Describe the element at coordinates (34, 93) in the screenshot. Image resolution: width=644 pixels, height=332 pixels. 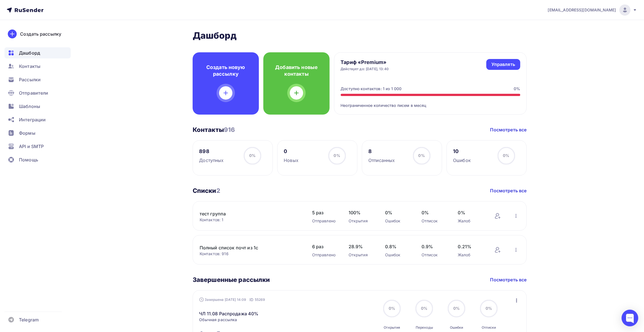
I see `span: Отправители` at that location.